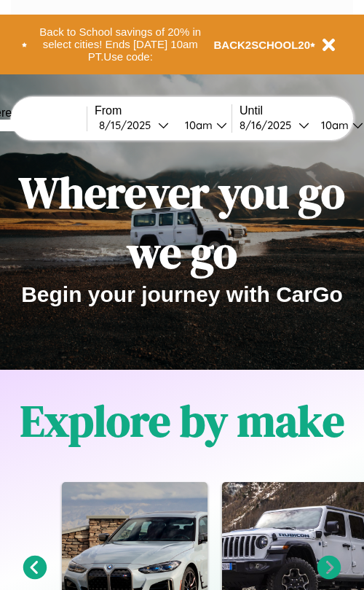 The width and height of the screenshot is (364, 590). I want to click on div: 8 / 15 / 2025, so click(128, 125).